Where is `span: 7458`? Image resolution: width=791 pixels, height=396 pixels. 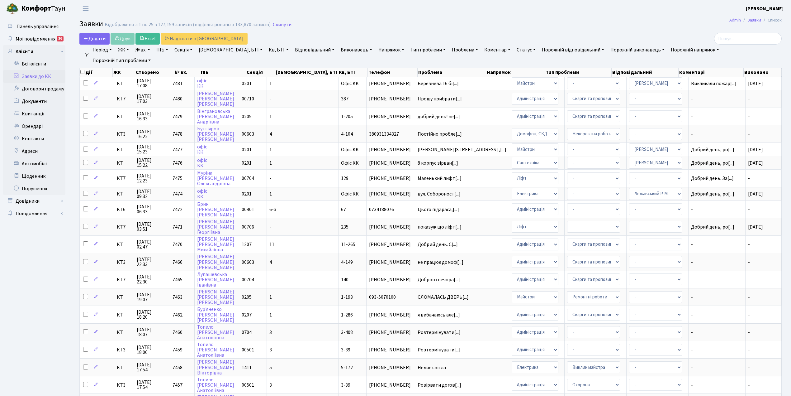 span: 7458 is located at coordinates (178, 367).